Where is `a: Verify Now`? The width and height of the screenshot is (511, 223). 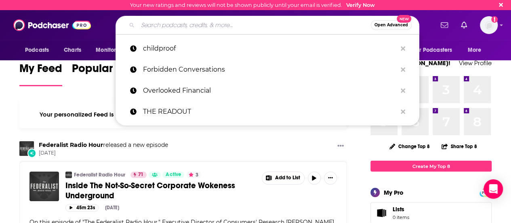
a: Verify Now is located at coordinates (360, 5).